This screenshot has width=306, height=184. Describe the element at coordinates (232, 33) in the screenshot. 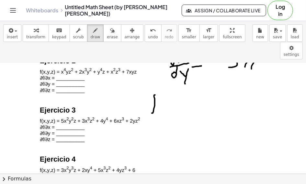

I see `button: fullscreen` at that location.